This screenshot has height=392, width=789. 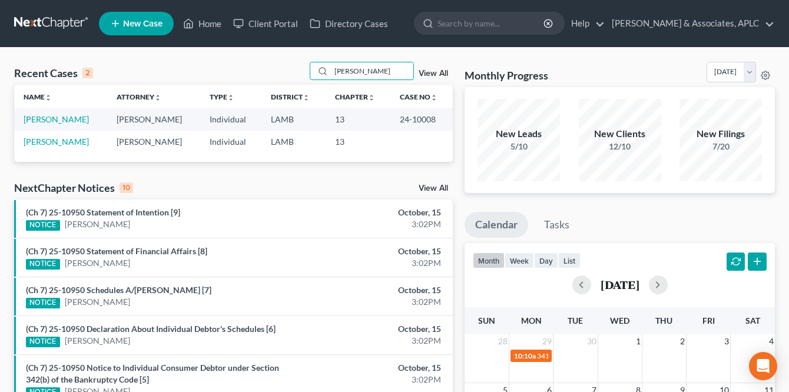 I want to click on div: 2, so click(x=88, y=73).